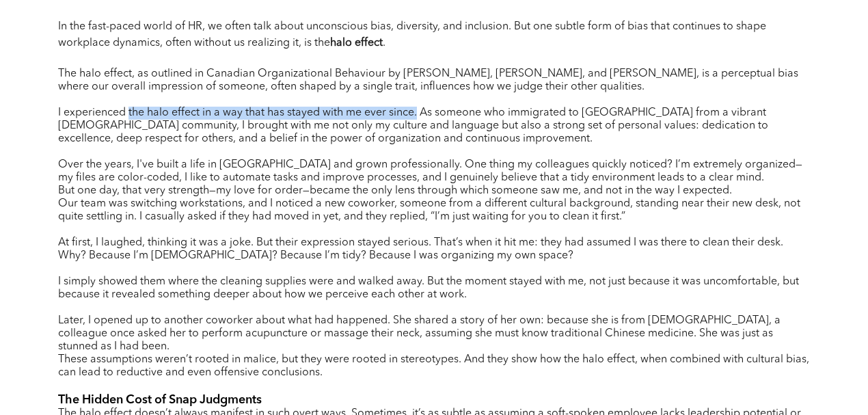 The image size is (868, 415). What do you see at coordinates (434, 366) in the screenshot?
I see `span: These assumptions weren’t rooted in malice, but they were rooted in stereotypes. And they show ho...` at bounding box center [434, 366].